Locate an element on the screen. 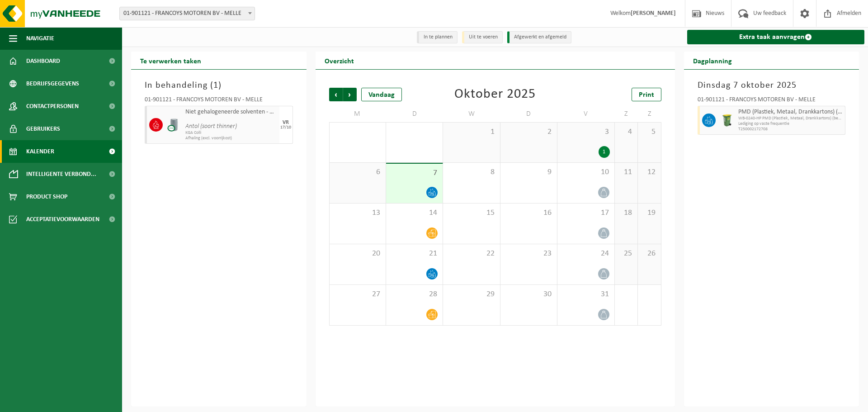 The height and width of the screenshot is (412, 868). span: Acceptatievoorwaarden is located at coordinates (63, 219).